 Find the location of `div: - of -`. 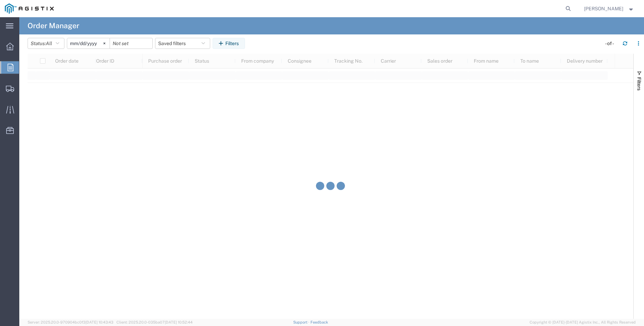

div: - of - is located at coordinates (611, 44).